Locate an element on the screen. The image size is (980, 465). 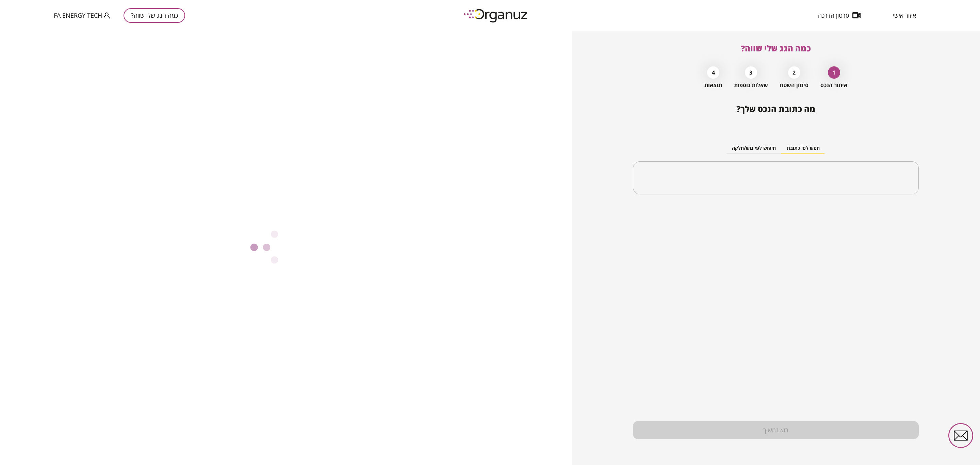
span: מה כתובת הנכס שלך? is located at coordinates (776, 109).